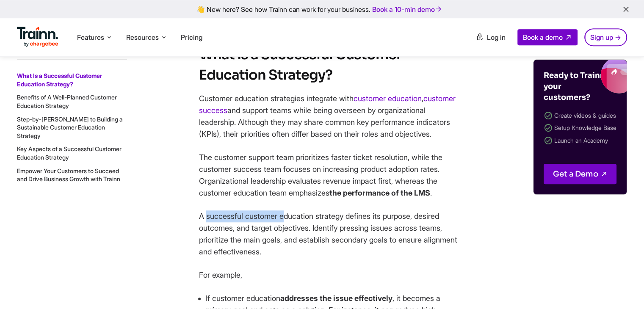 The width and height of the screenshot is (644, 309). I want to click on img: Trainn Logo, so click(38, 37).